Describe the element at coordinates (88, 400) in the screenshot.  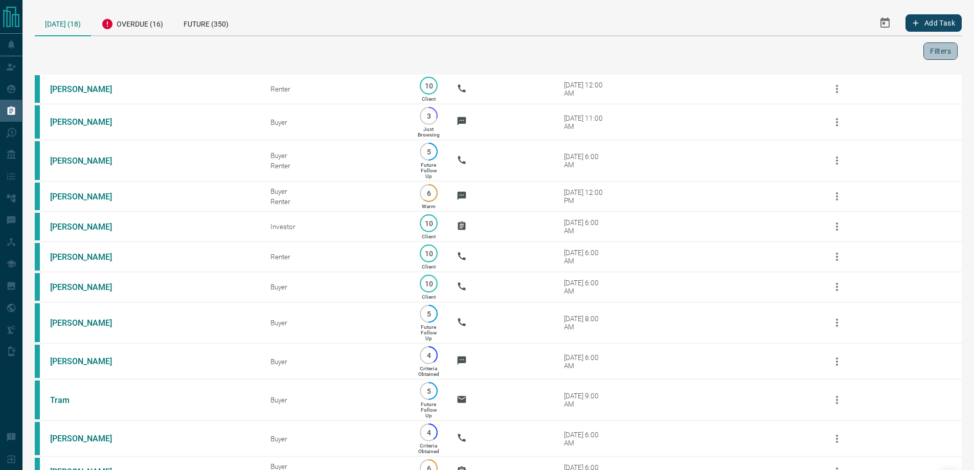
I see `a: Tram` at that location.